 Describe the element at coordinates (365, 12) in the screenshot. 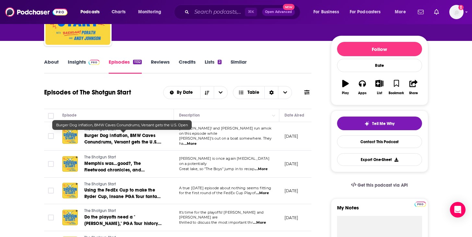

I see `span: For Podcasters` at that location.